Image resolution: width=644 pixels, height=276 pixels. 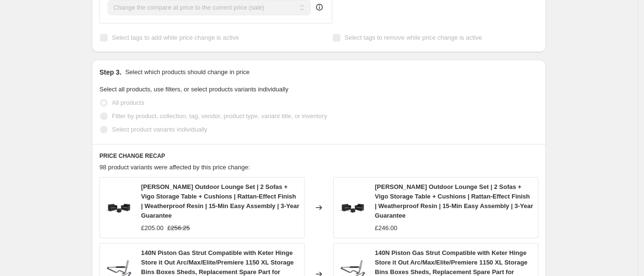 I want to click on span: Select tags to remove while price change is active, so click(x=414, y=37).